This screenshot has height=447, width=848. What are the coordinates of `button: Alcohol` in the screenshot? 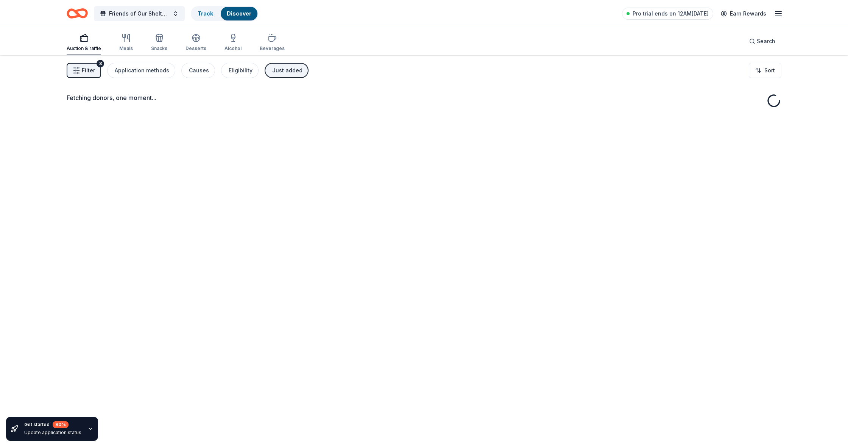 It's located at (233, 43).